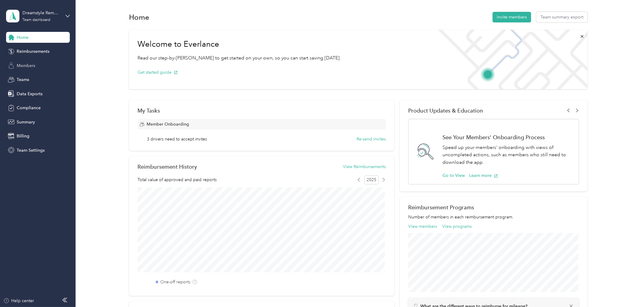  What do you see at coordinates (175, 282) in the screenshot?
I see `label: One-off reports` at bounding box center [175, 282].